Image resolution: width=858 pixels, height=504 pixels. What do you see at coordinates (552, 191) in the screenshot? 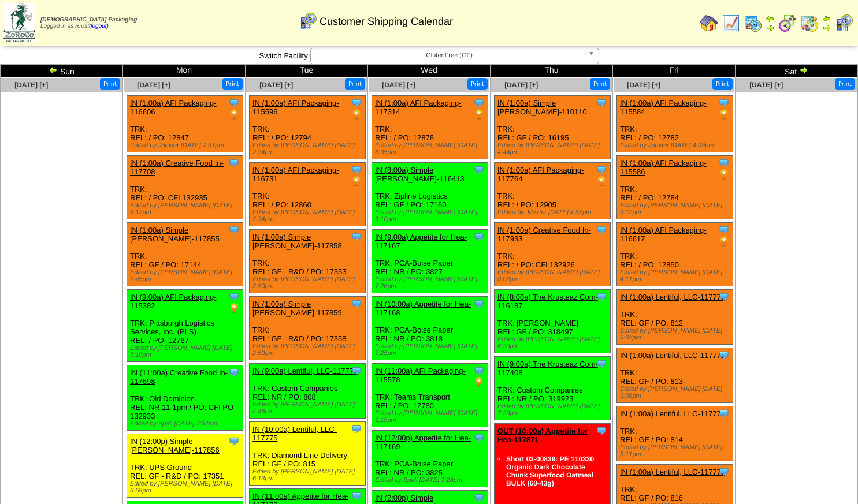
I see `div: TRK: REL: / PO: 12905` at bounding box center [552, 191].